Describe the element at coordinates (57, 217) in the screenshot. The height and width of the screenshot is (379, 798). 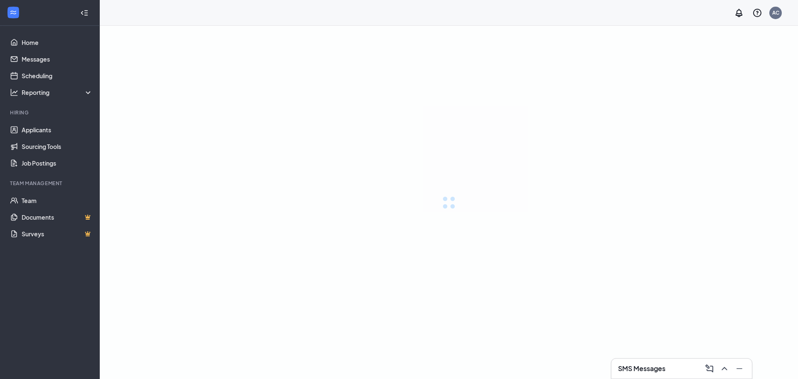
I see `a: DocumentsCrown` at that location.